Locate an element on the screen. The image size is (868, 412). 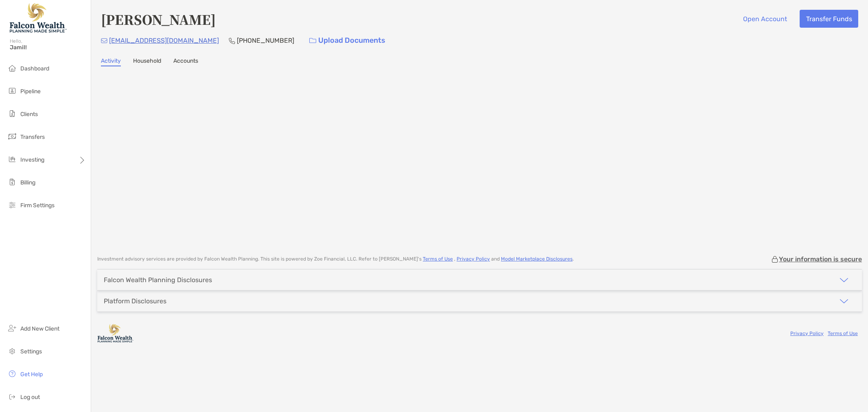
span: Jamil! is located at coordinates (48, 47).